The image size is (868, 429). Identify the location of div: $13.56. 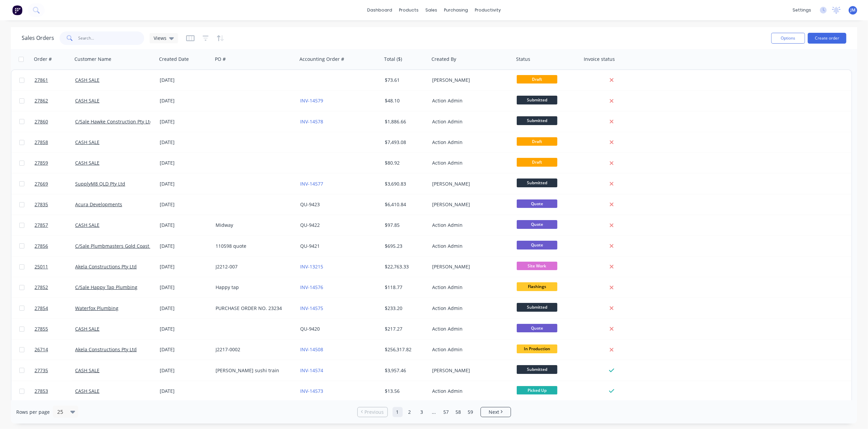
(405, 391).